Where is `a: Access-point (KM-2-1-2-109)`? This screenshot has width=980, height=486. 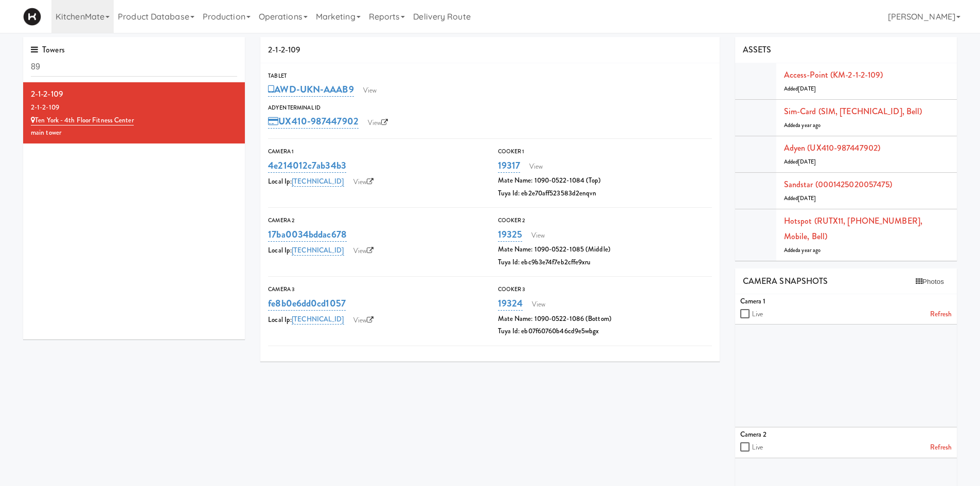 a: Access-point (KM-2-1-2-109) is located at coordinates (833, 74).